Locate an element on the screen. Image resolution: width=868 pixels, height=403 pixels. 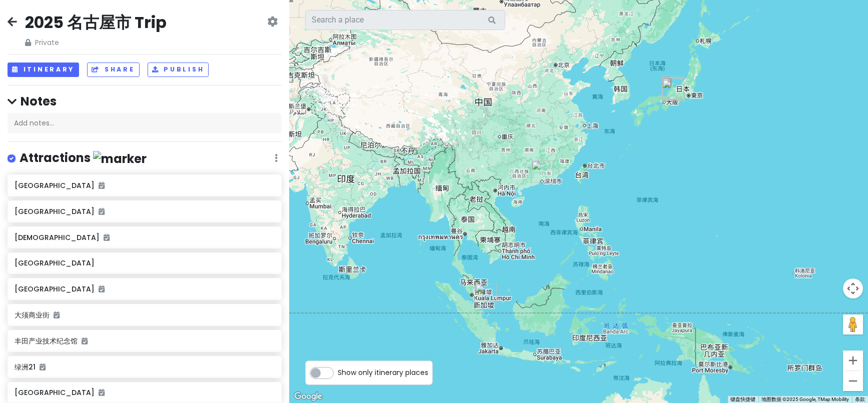
input: Search a place is located at coordinates (406, 20).